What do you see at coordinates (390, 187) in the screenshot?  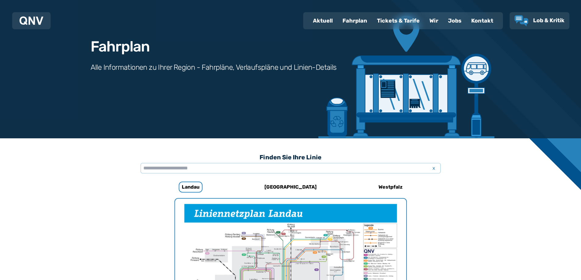 I see `h6: Westpfalz` at bounding box center [390, 187].